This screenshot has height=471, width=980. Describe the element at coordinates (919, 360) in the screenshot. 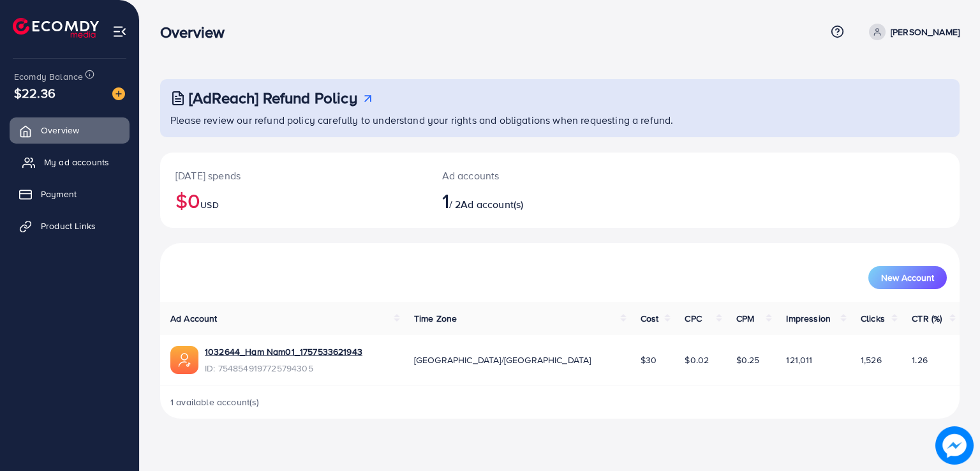

I see `span: 1.26` at that location.